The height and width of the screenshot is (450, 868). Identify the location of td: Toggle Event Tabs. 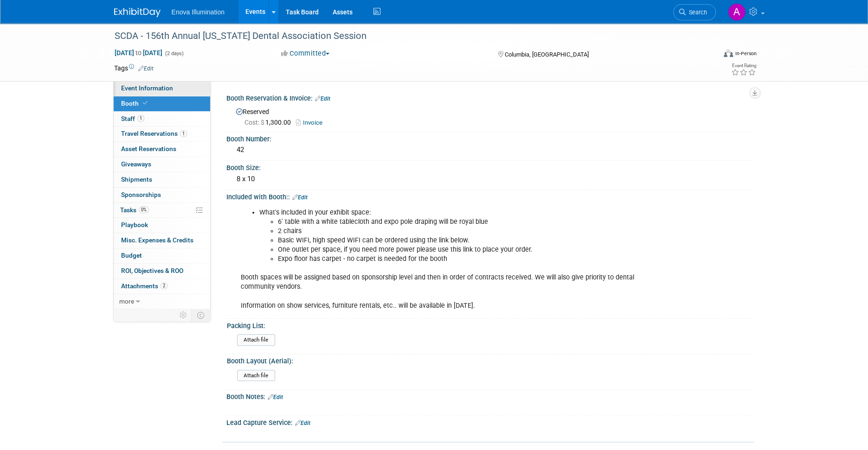
(201, 315).